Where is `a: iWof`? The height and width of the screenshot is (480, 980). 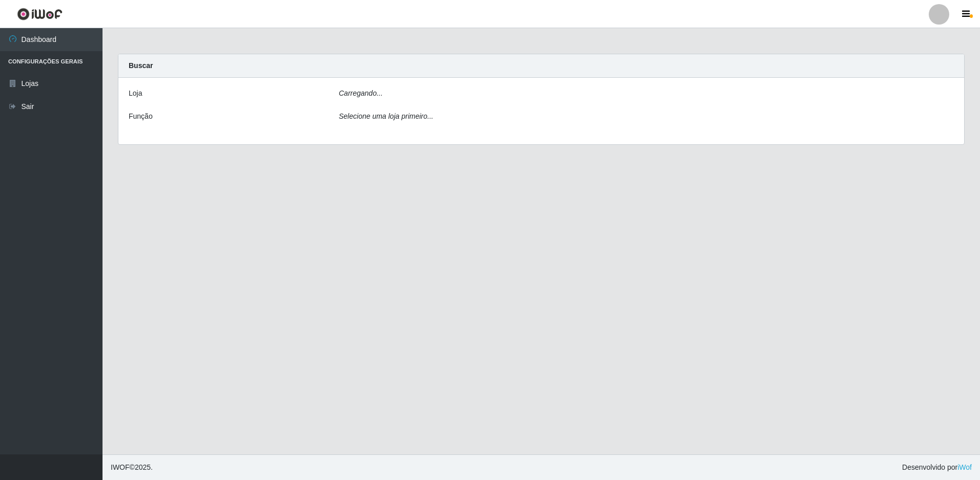
a: iWof is located at coordinates (965, 468).